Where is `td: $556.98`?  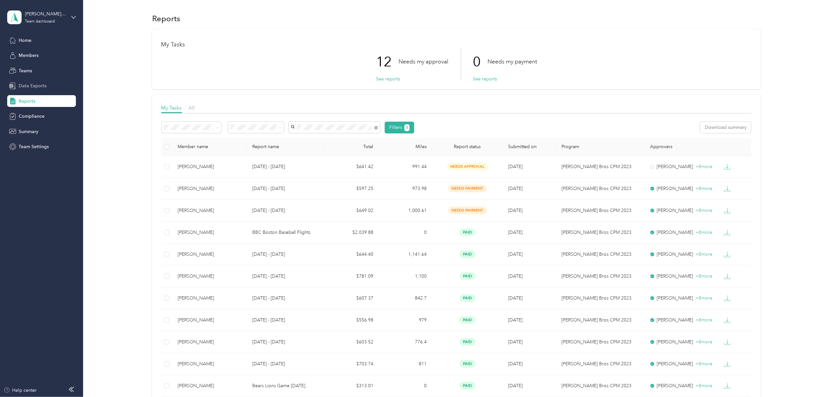 td: $556.98 is located at coordinates (352, 320).